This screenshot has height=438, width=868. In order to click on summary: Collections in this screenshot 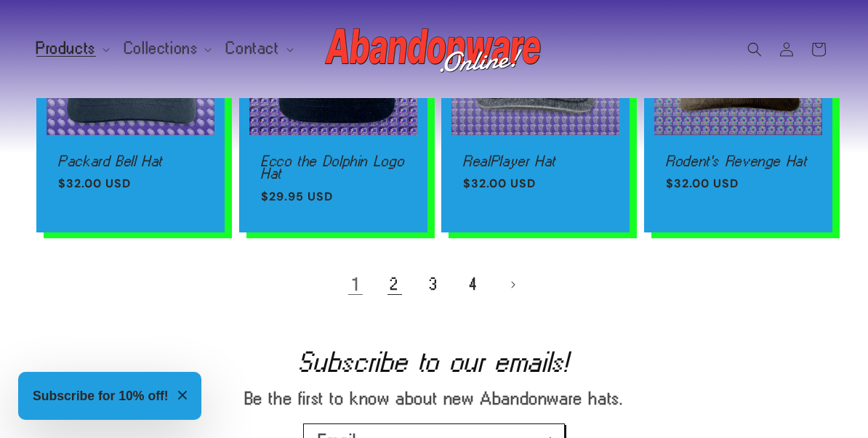, I will do `click(166, 48)`.